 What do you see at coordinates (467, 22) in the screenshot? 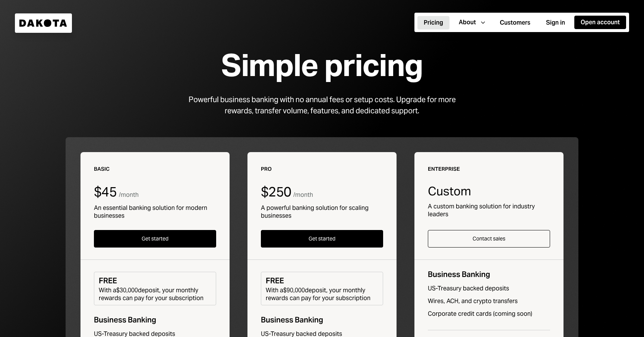
I see `div: About` at bounding box center [467, 22].